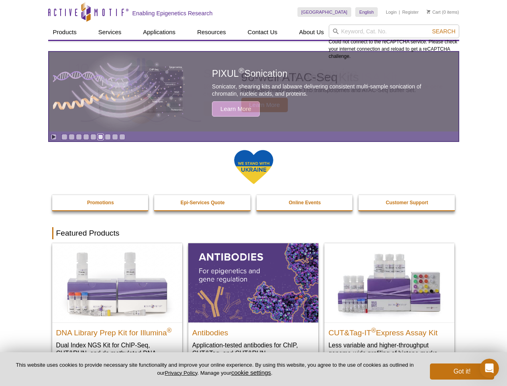 Image resolution: width=507 pixels, height=386 pixels. What do you see at coordinates (410, 12) in the screenshot?
I see `a: Register` at bounding box center [410, 12].